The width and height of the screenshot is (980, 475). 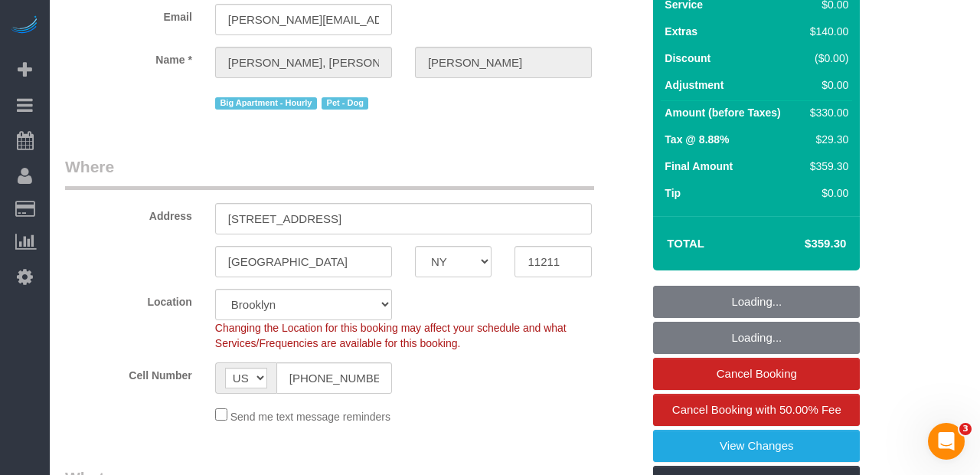 What do you see at coordinates (757, 446) in the screenshot?
I see `a: View Changes` at bounding box center [757, 446].